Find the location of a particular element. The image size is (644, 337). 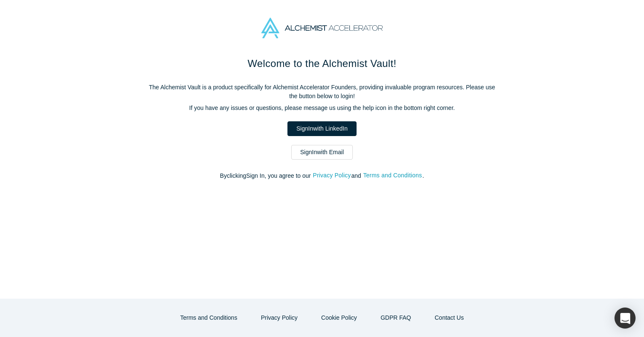

a: SignInwith Email is located at coordinates (322, 152).